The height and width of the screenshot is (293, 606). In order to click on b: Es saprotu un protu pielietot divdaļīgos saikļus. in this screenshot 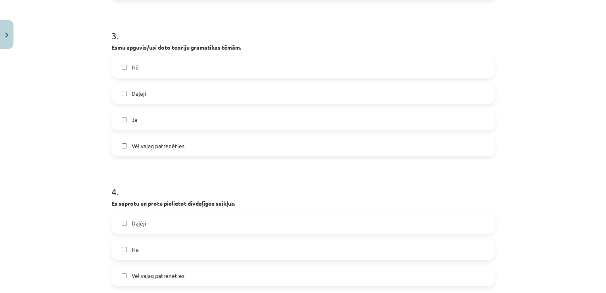, I will do `click(173, 203)`.